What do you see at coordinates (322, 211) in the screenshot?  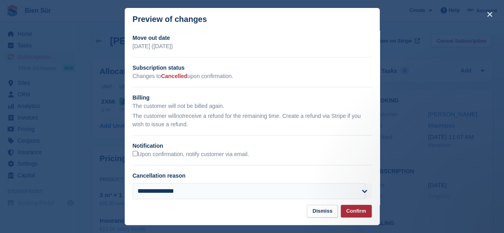 I see `button: Dismiss` at bounding box center [322, 211].